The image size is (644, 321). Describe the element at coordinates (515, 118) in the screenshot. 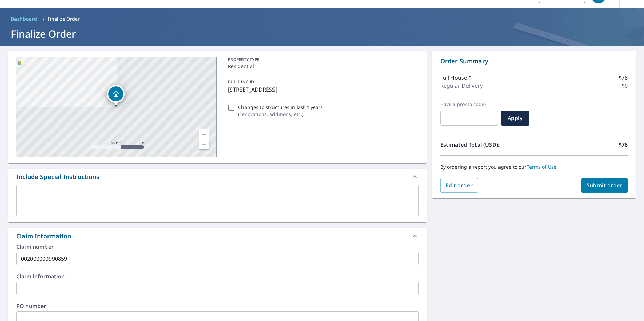

I see `span: Apply` at that location.